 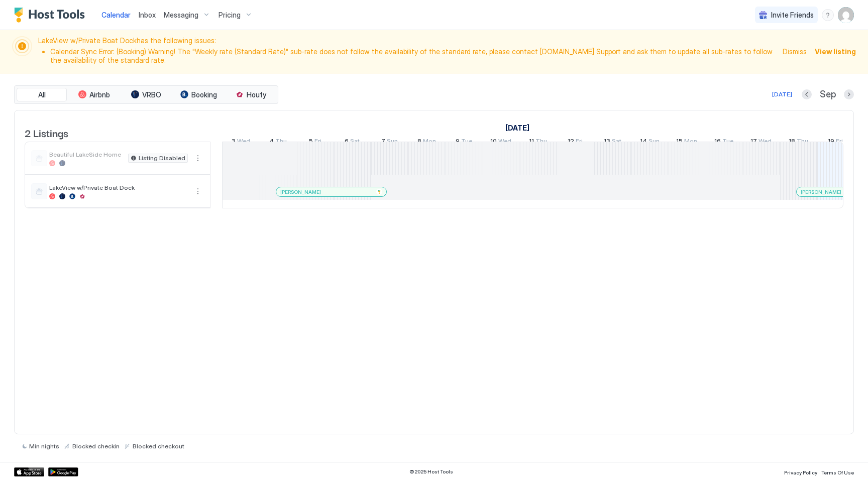 I want to click on button: Airbnb, so click(x=94, y=95).